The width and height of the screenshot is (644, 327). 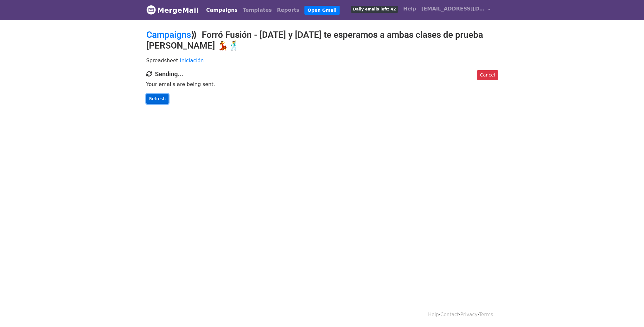 I want to click on a: Daily emails left: 42, so click(x=374, y=9).